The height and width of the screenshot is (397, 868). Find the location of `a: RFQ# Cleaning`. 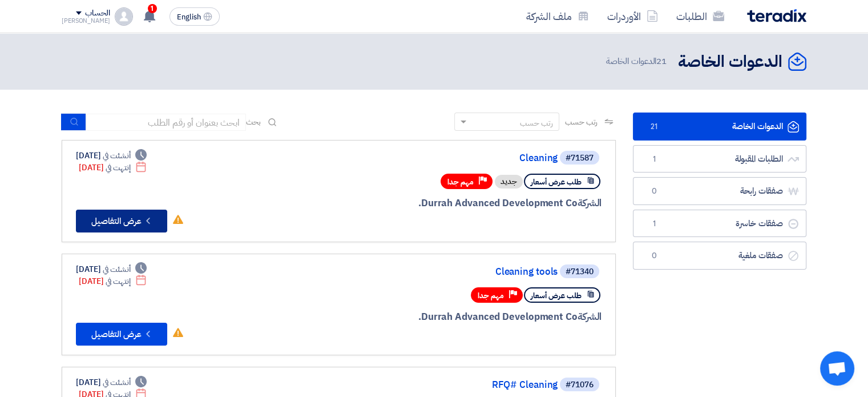

a: RFQ# Cleaning is located at coordinates (443, 385).